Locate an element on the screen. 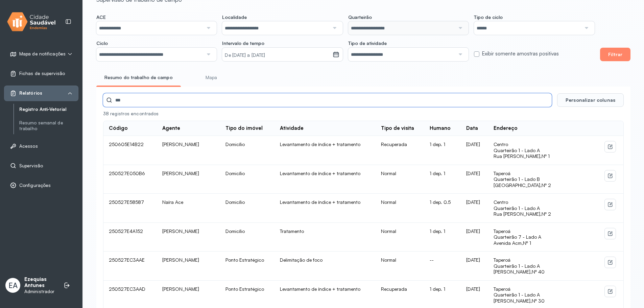  div: Código is located at coordinates (118, 128).